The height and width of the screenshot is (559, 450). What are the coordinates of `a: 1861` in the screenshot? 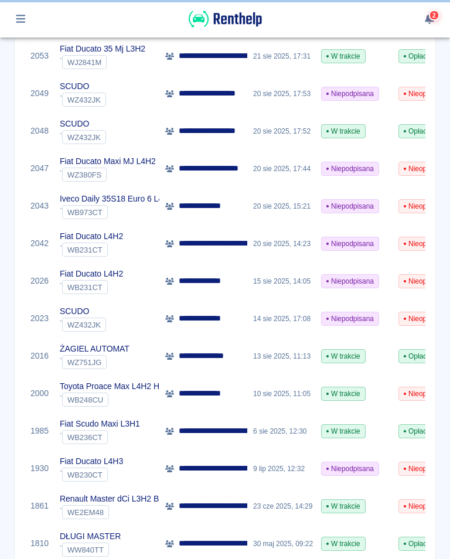 It's located at (39, 506).